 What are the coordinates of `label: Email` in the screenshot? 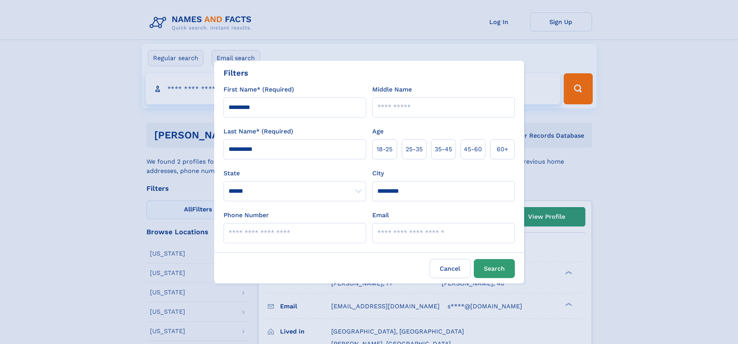 It's located at (380, 215).